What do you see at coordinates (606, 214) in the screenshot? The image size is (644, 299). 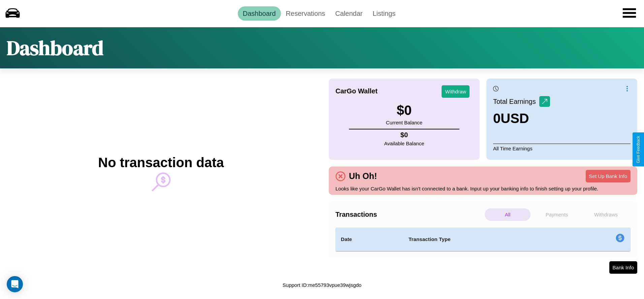 I see `p: Withdraws` at bounding box center [606, 214].